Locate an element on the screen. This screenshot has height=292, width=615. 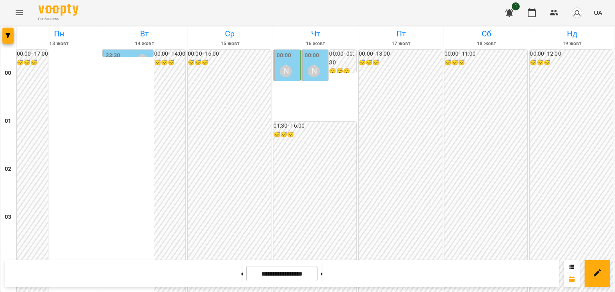
h6: Чт is located at coordinates (315, 34).